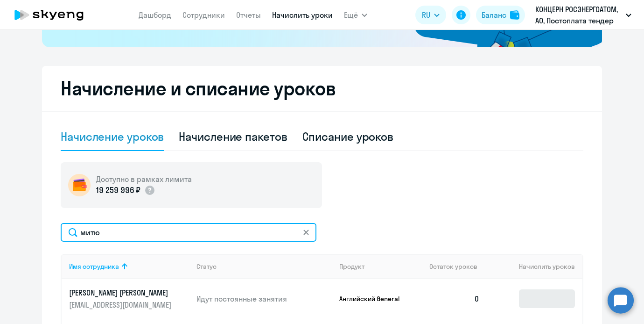 Image resolution: width=644 pixels, height=324 pixels. What do you see at coordinates (144, 179) in the screenshot?
I see `h5: Доступно в рамках лимита` at bounding box center [144, 179].